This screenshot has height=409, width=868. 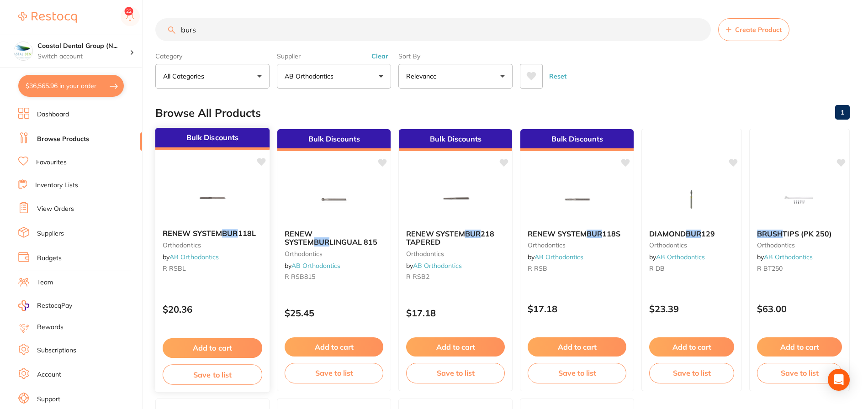 I want to click on h2: Browse All Products, so click(x=208, y=113).